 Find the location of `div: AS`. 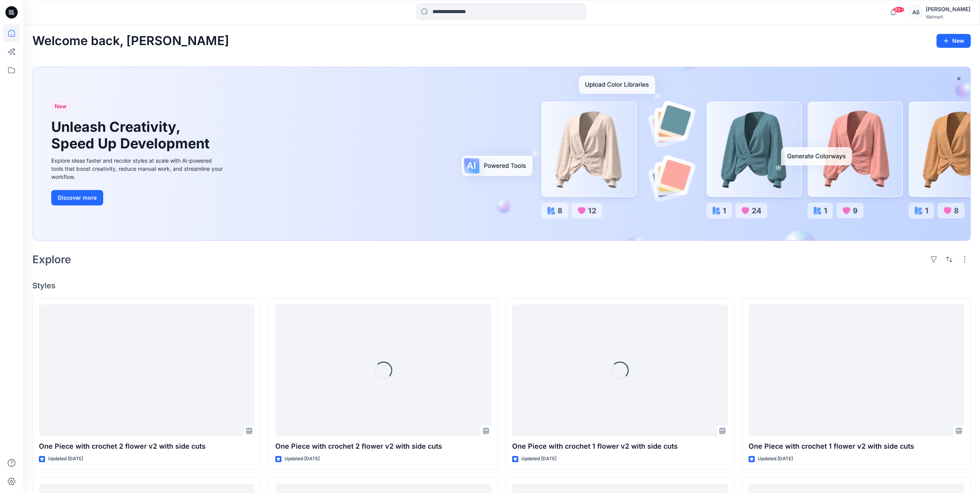

div: AS is located at coordinates (916, 12).